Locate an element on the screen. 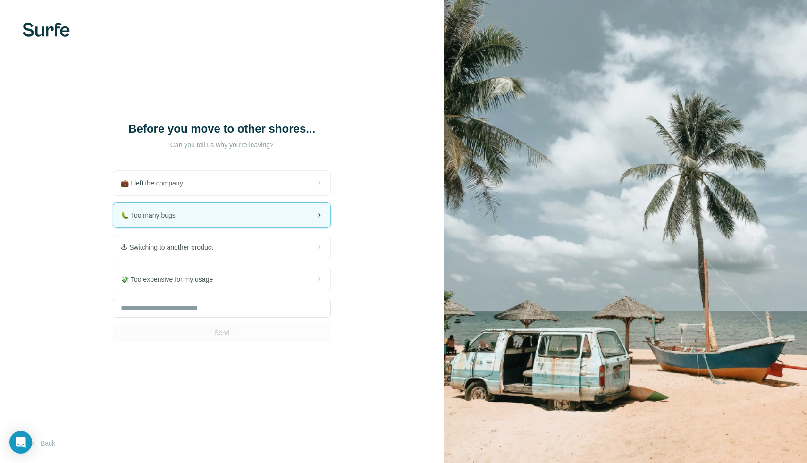 The image size is (807, 463). span: 🐛 Too many bugs is located at coordinates (152, 215).